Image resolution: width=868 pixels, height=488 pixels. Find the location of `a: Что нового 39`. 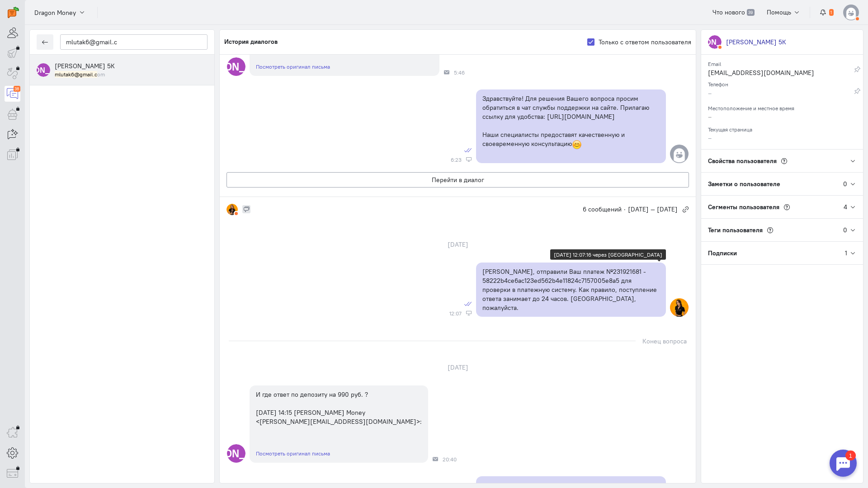

a: Что нового 39 is located at coordinates (732, 12).